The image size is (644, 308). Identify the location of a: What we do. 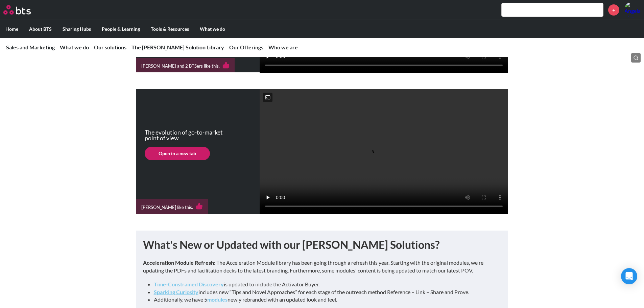
(74, 47).